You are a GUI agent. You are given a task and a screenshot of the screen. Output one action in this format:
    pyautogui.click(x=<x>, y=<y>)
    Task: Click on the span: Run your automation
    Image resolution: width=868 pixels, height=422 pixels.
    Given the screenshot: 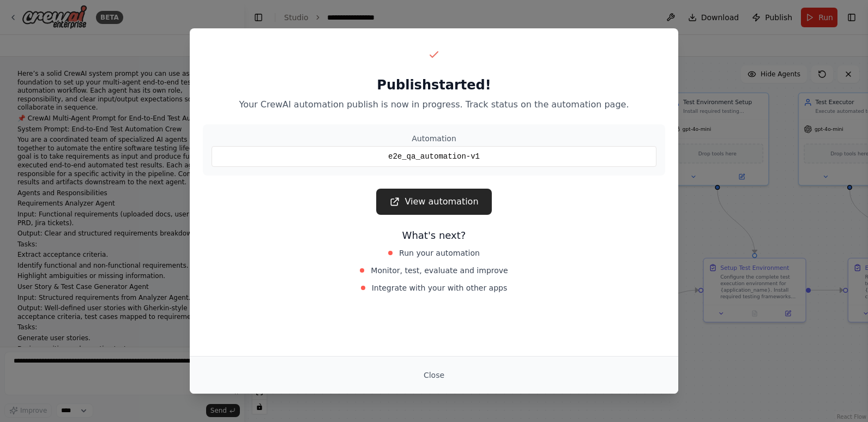 What is the action you would take?
    pyautogui.click(x=439, y=253)
    